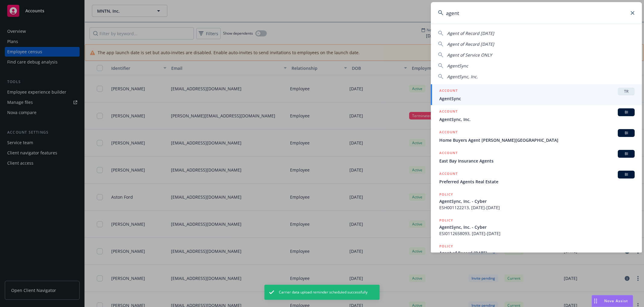 Image resolution: width=644 pixels, height=307 pixels. I want to click on a: ACCOUNTTRAgentSync, so click(536, 95).